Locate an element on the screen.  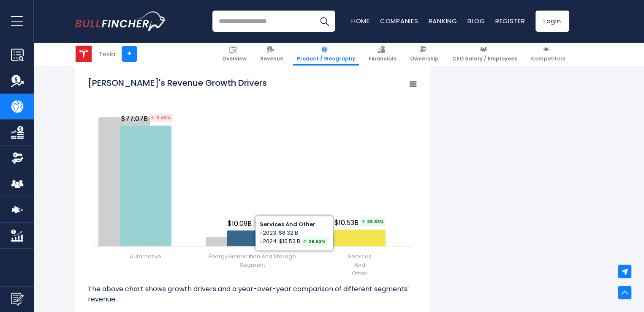
a: Blog is located at coordinates (476, 21).